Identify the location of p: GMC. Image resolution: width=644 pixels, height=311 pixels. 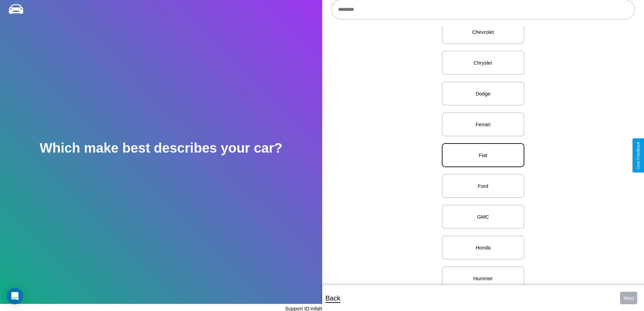
(483, 217).